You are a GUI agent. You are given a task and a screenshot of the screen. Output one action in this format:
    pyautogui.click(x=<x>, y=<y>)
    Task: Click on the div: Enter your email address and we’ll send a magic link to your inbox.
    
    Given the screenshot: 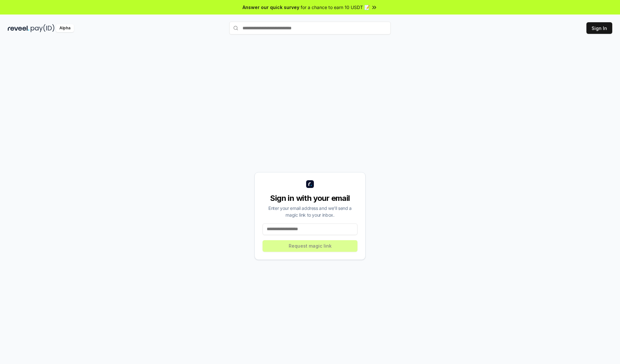 What is the action you would take?
    pyautogui.click(x=310, y=212)
    